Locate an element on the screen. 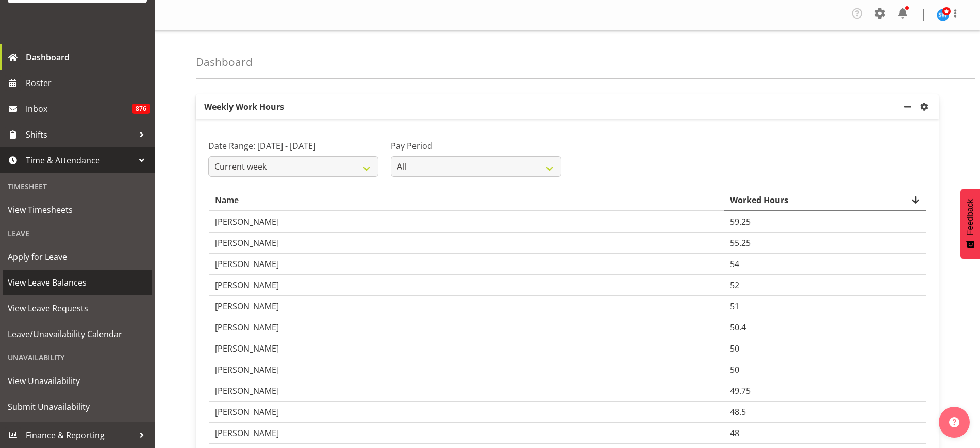  a: Leave/Unavailability Calendar is located at coordinates (77, 334).